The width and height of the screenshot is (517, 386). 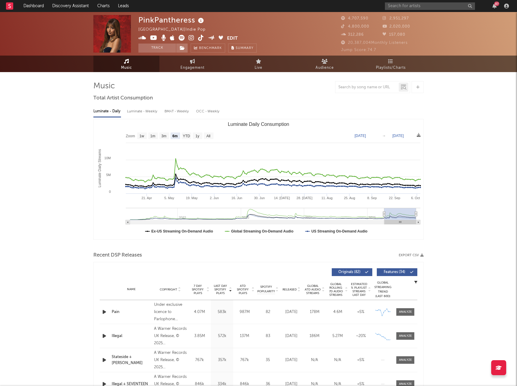 I want to click on span: Total Artist Consumption, so click(x=123, y=98).